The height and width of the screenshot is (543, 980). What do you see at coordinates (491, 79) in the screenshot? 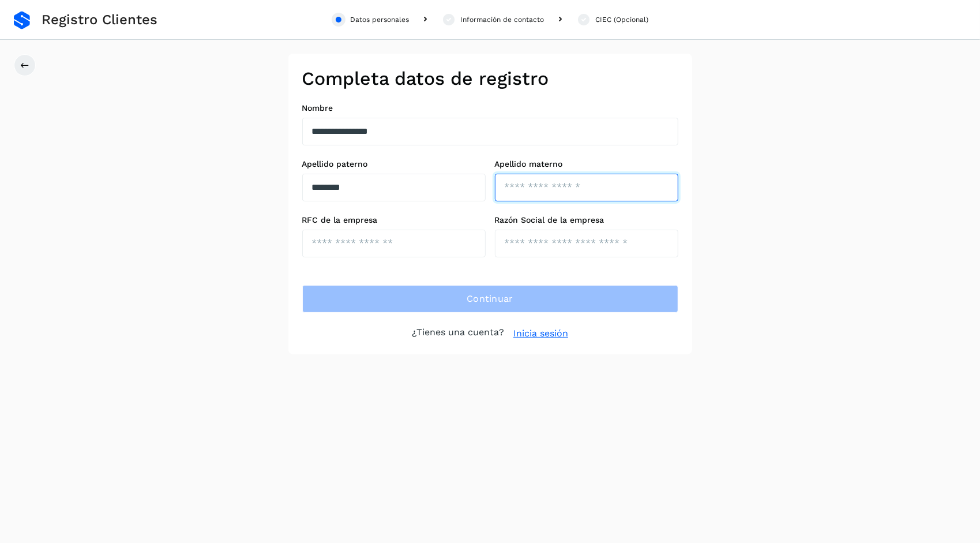
I see `h2: Completa datos de registro` at bounding box center [491, 79].